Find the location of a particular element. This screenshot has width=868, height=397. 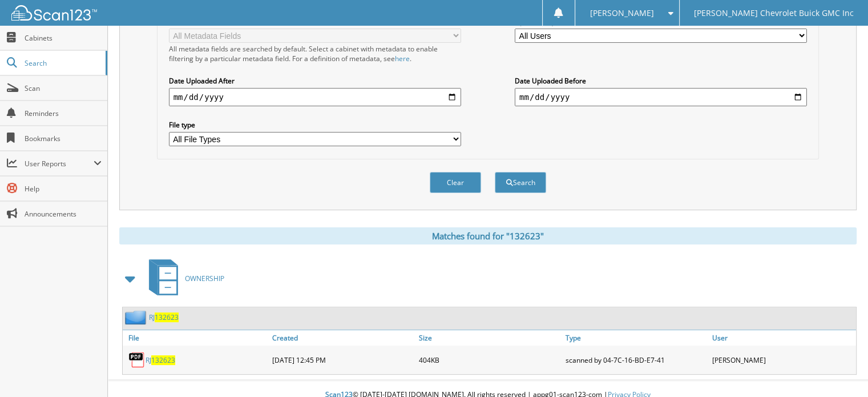

span: Reminders is located at coordinates (63, 113).